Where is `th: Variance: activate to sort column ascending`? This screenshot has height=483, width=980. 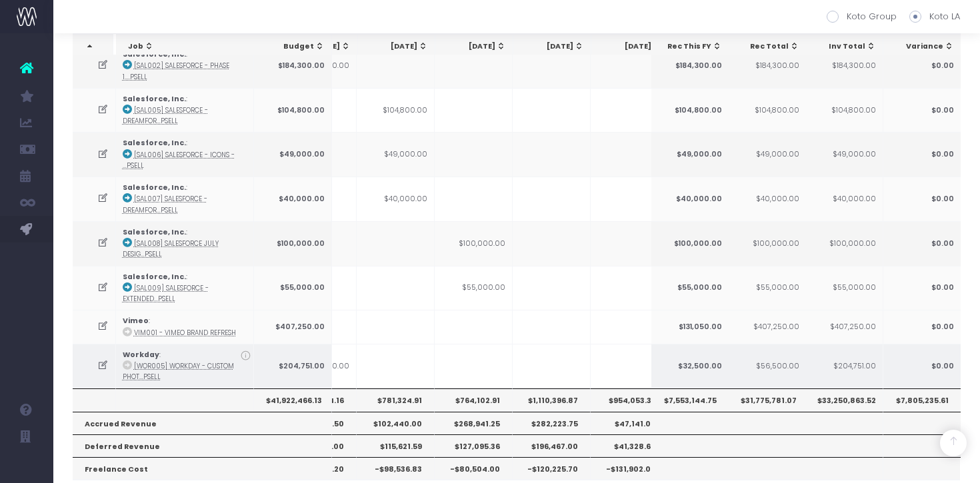 th: Variance: activate to sort column ascending is located at coordinates (921, 47).